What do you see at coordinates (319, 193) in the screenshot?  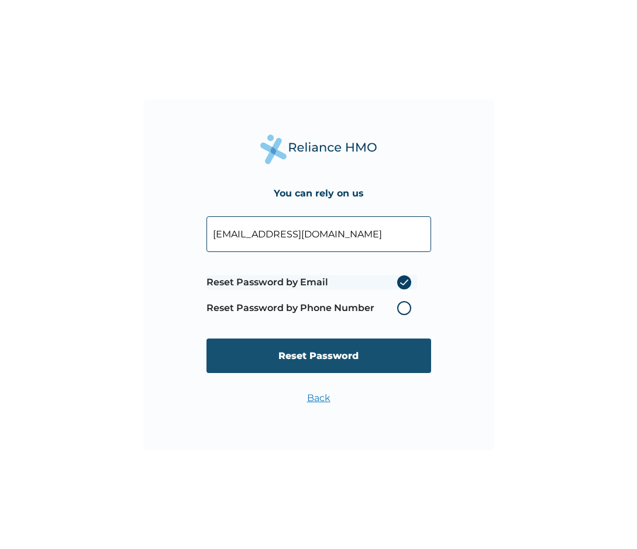 I see `h4: You can rely on us` at bounding box center [319, 193].